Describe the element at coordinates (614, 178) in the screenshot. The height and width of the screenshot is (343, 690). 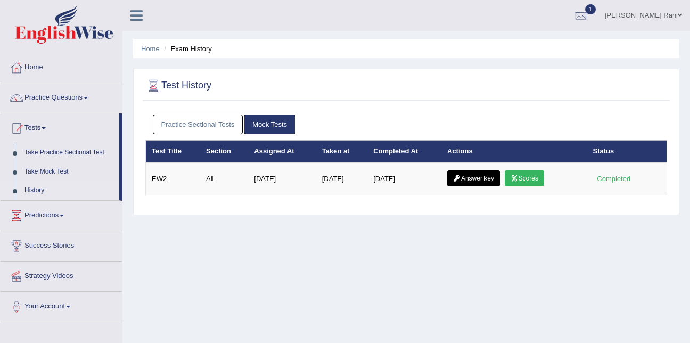
I see `div: Completed` at that location.